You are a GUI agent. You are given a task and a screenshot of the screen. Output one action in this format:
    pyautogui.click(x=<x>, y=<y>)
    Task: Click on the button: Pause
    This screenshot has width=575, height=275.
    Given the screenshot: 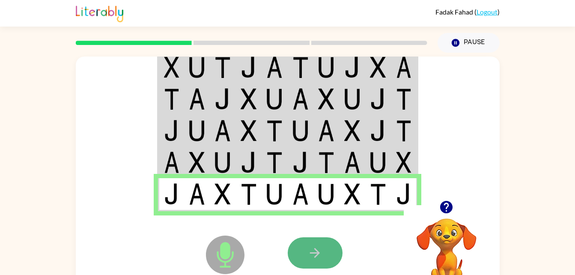 What is the action you would take?
    pyautogui.click(x=468, y=43)
    